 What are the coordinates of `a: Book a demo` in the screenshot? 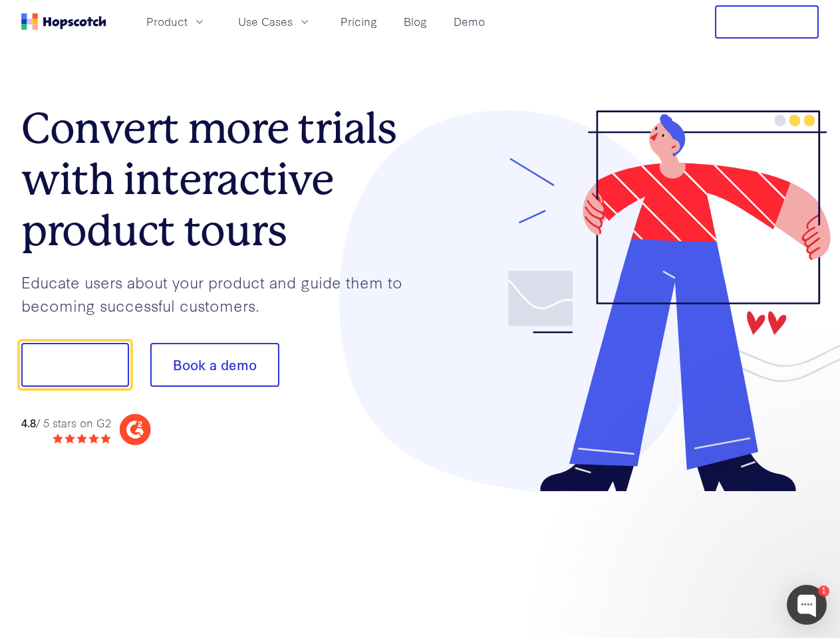 It's located at (215, 365).